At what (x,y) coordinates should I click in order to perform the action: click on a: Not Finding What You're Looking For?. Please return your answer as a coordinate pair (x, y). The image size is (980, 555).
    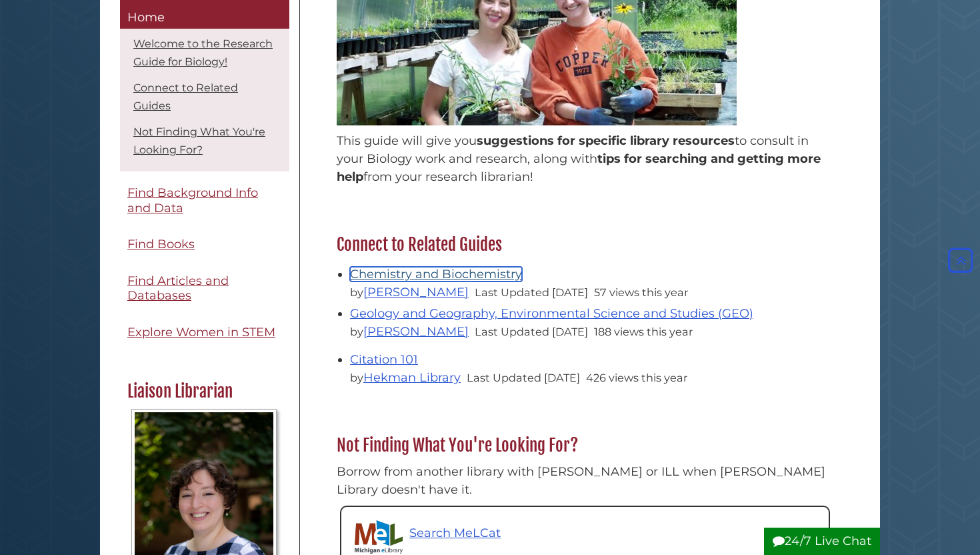
    Looking at the image, I should click on (199, 142).